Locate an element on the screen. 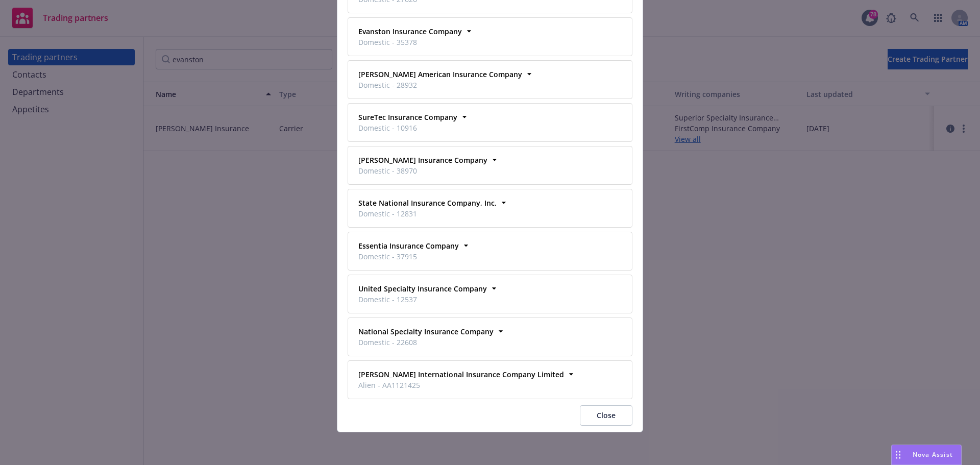  span: Domestic - 12831 is located at coordinates (428, 213).